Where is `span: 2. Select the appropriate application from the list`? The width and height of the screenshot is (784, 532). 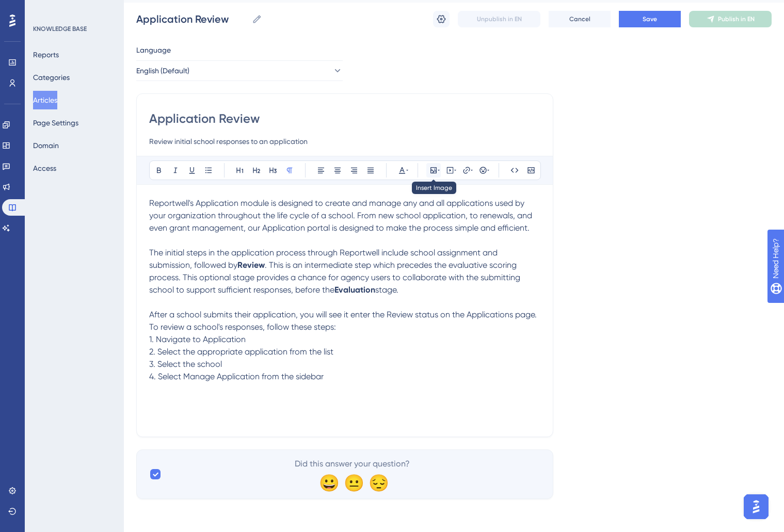 span: 2. Select the appropriate application from the list is located at coordinates (241, 352).